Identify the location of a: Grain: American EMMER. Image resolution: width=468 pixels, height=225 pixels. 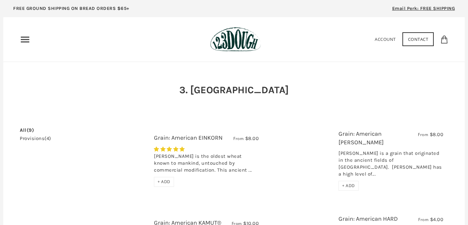
(301, 160).